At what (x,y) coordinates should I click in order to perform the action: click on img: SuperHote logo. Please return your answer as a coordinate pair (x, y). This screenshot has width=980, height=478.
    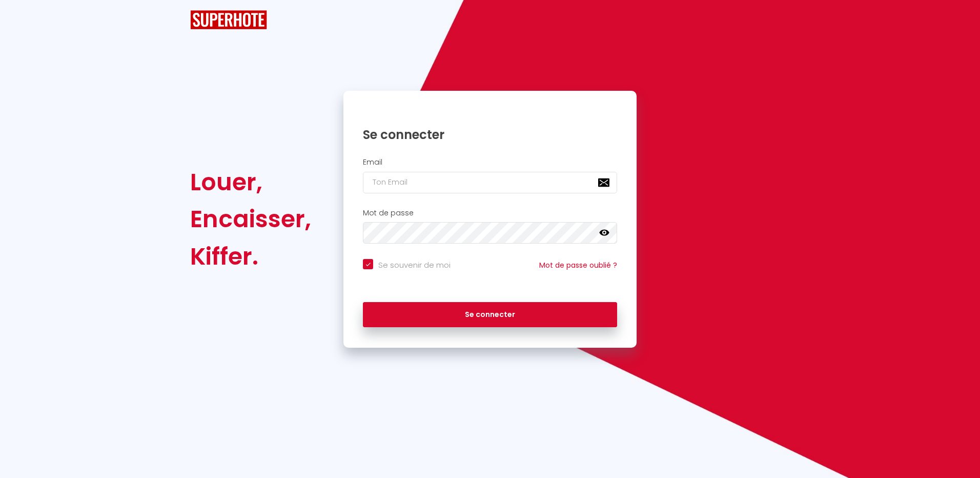
    Looking at the image, I should click on (229, 20).